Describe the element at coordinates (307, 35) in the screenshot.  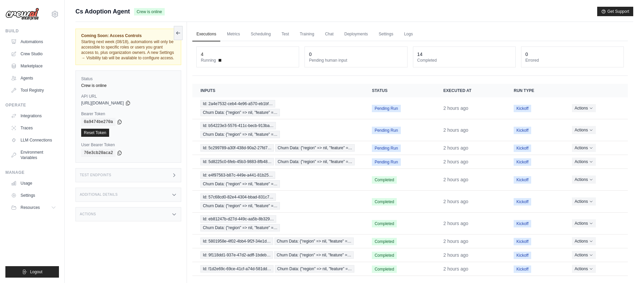
I see `a: Training` at that location.